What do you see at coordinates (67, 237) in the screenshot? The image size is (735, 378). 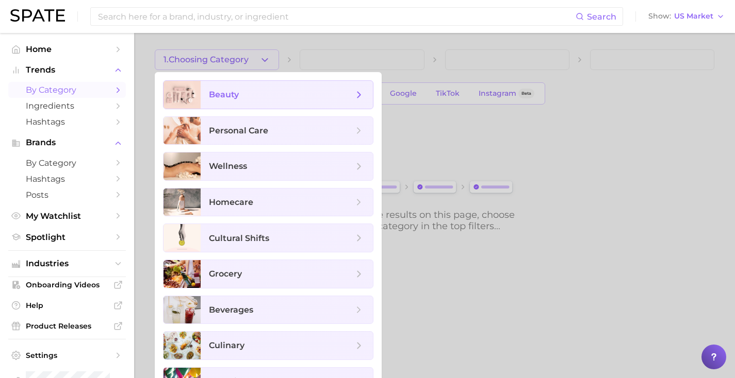 I see `span: Spotlight` at bounding box center [67, 237].